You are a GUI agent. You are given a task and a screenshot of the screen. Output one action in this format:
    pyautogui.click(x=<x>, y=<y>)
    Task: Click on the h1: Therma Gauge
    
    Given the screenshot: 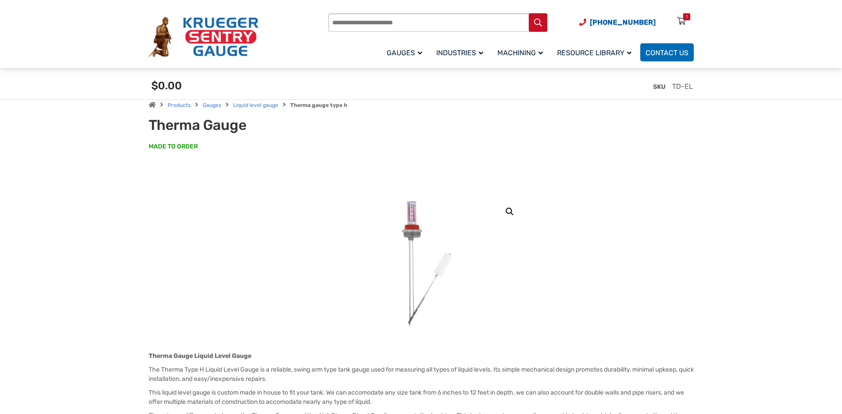 What is the action you would take?
    pyautogui.click(x=257, y=125)
    